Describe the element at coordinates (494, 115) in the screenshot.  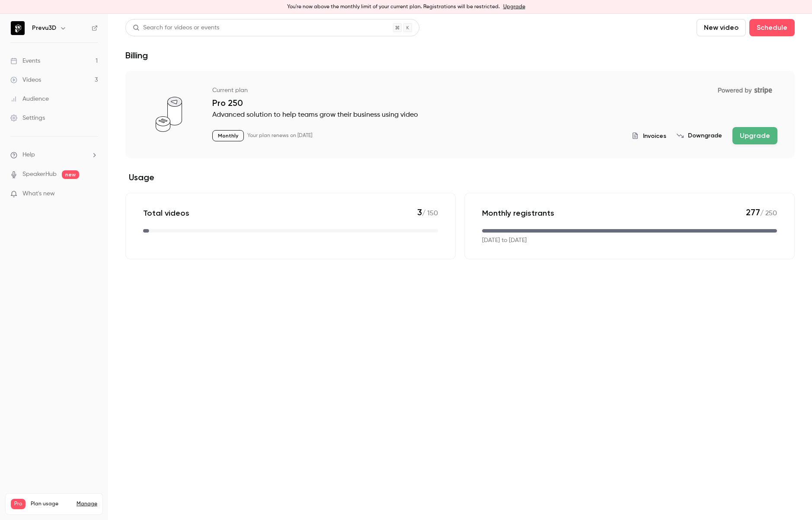
I see `p: Advanced solution to help teams grow their business using video` at that location.